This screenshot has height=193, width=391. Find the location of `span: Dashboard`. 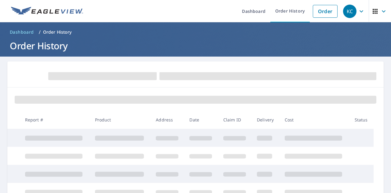

span: Dashboard is located at coordinates (22, 32).